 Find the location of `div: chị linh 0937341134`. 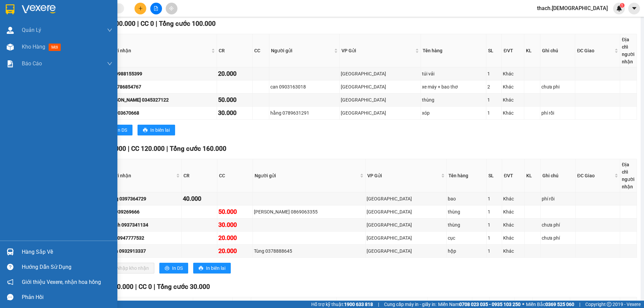

div: chị linh 0937341134 is located at coordinates (143, 225).